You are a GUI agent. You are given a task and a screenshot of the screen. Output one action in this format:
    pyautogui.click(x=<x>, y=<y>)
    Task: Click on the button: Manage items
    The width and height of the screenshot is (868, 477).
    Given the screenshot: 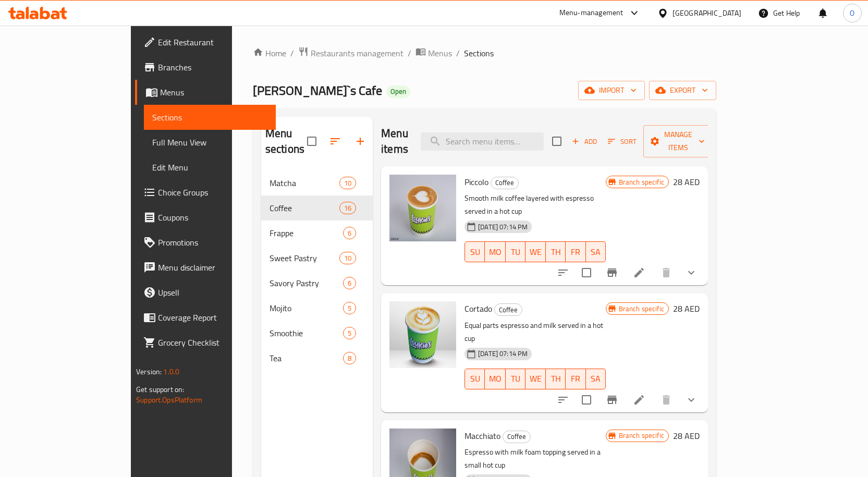 What is the action you would take?
    pyautogui.click(x=678, y=142)
    